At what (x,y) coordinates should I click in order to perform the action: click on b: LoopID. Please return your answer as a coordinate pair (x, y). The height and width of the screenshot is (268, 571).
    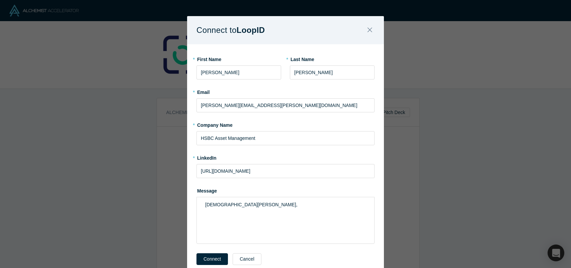
    Looking at the image, I should click on (251, 30).